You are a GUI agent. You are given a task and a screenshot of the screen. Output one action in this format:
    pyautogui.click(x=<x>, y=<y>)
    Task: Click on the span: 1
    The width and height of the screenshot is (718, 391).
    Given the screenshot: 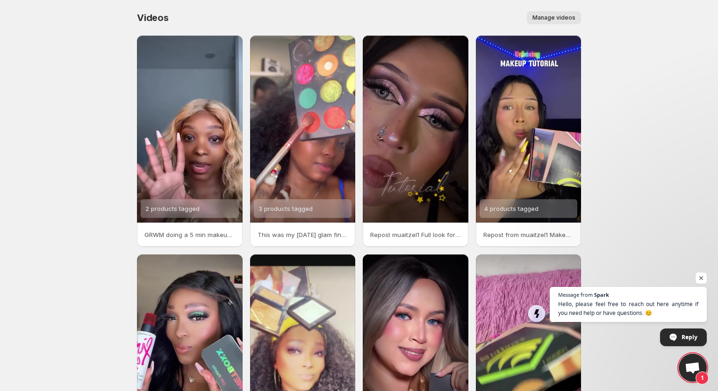 What is the action you would take?
    pyautogui.click(x=702, y=378)
    